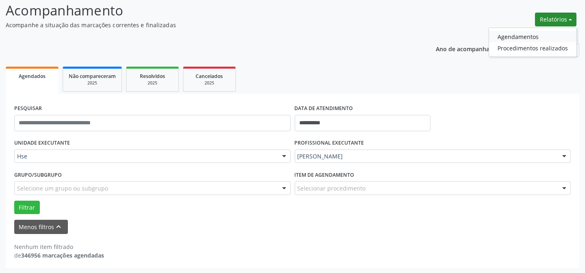 The image size is (585, 273). What do you see at coordinates (42, 143) in the screenshot?
I see `label: UNIDADE EXECUTANTE` at bounding box center [42, 143].